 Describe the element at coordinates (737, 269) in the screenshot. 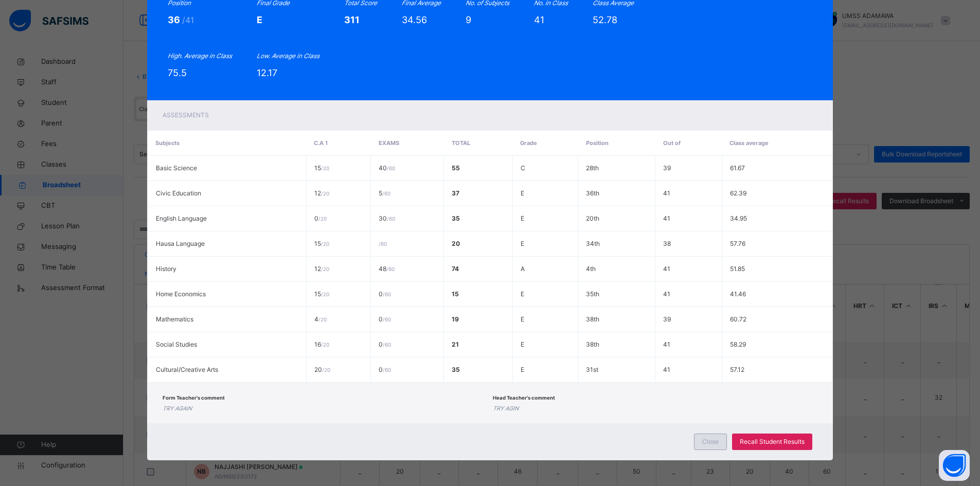

I see `span: 51.85` at that location.